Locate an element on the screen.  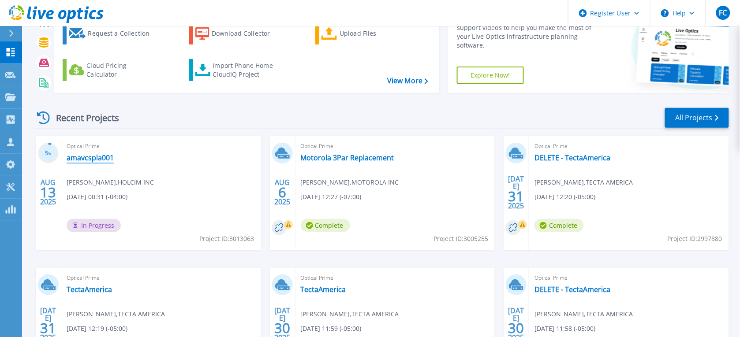
a: Explore Now! is located at coordinates (490, 75).